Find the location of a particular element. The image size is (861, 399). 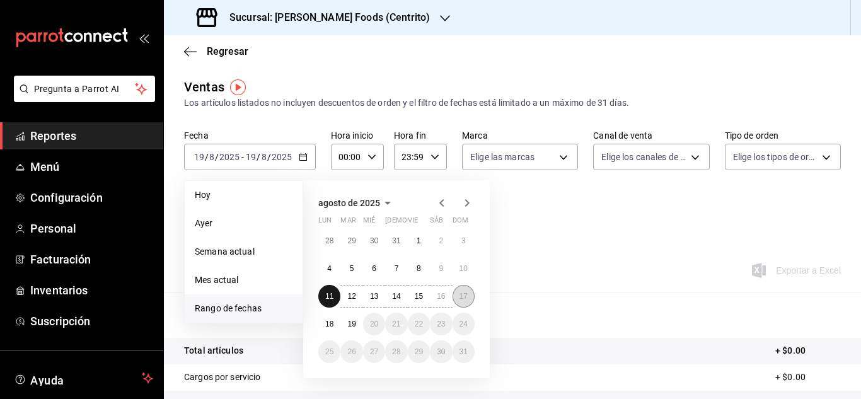

label: Marca is located at coordinates (520, 136).